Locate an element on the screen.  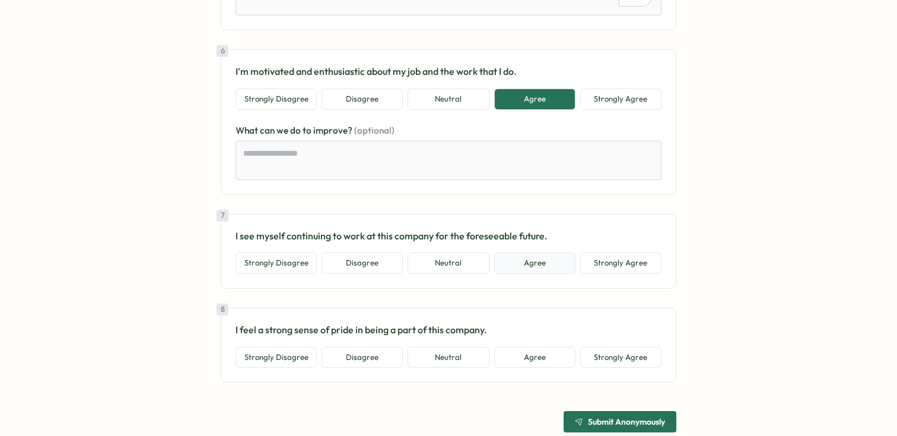
span: (optional) is located at coordinates (374, 130).